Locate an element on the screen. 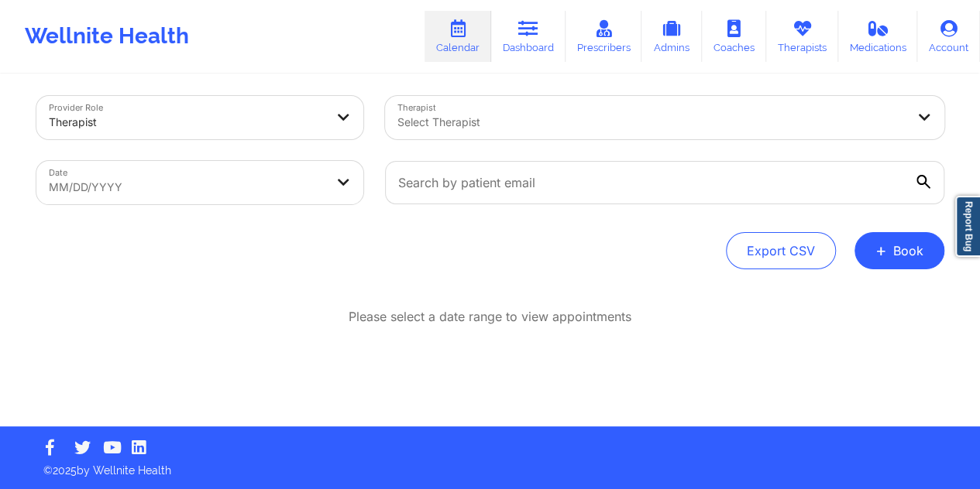 The image size is (980, 489). a: Admins is located at coordinates (672, 36).